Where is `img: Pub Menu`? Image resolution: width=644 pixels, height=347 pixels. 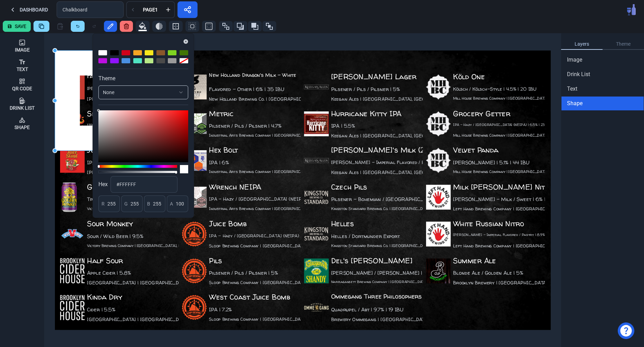 img: Pub Menu is located at coordinates (631, 10).